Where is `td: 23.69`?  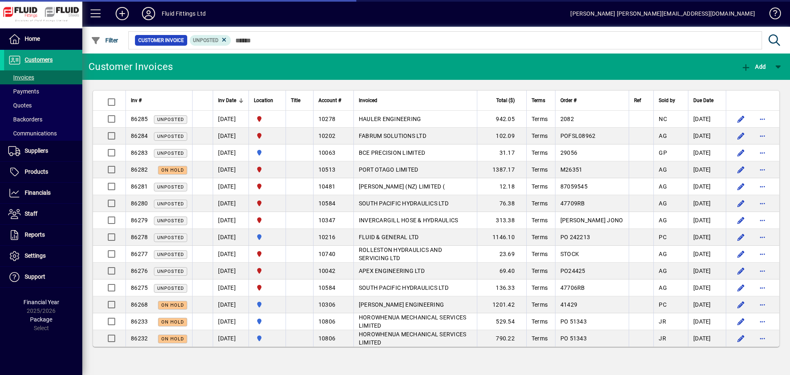
td: 23.69 is located at coordinates (501, 254).